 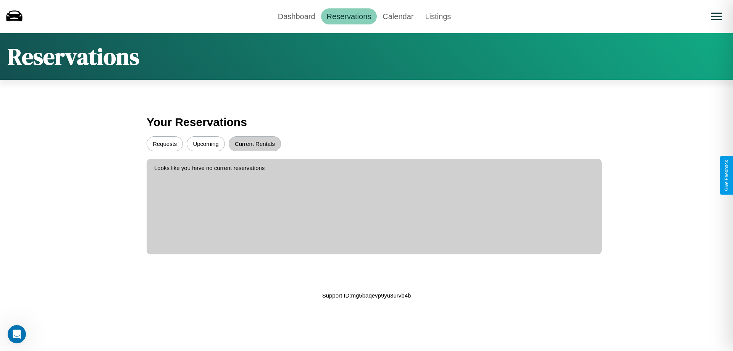 What do you see at coordinates (438, 16) in the screenshot?
I see `a: Listings` at bounding box center [438, 16].